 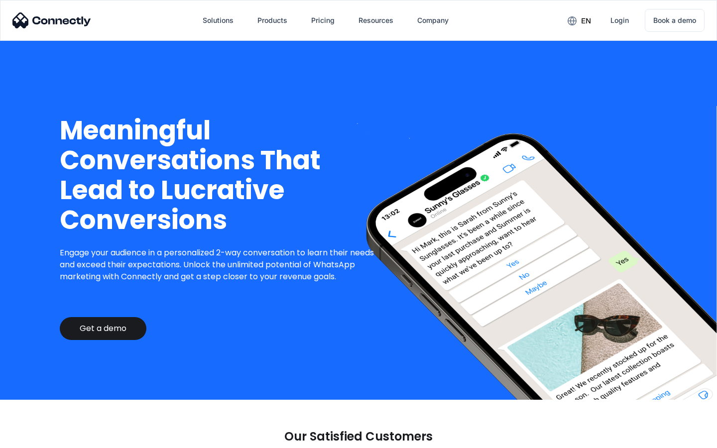 I want to click on h1: Meaningful Conversations That Lead to Lucrative Conversions, so click(x=221, y=175).